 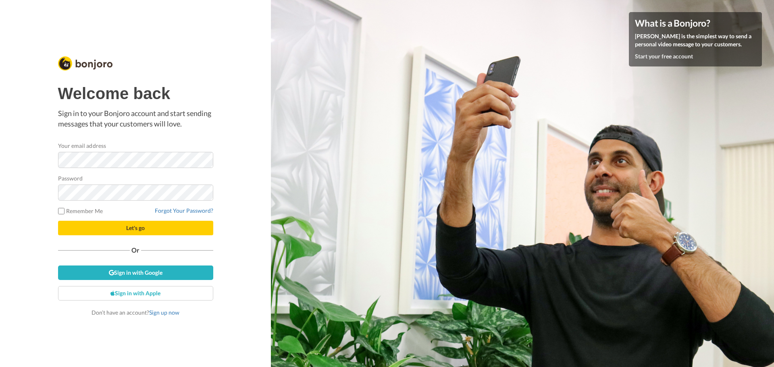 What do you see at coordinates (135, 250) in the screenshot?
I see `span: Or` at bounding box center [135, 250].